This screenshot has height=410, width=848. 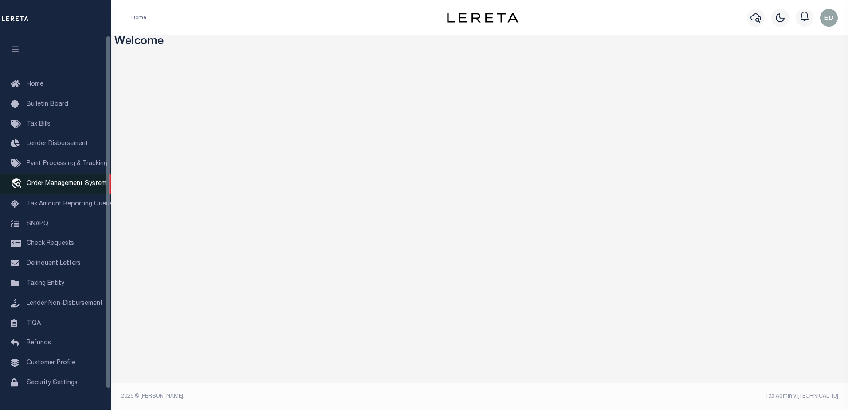 What do you see at coordinates (480, 42) in the screenshot?
I see `h3: Welcome` at bounding box center [480, 42].